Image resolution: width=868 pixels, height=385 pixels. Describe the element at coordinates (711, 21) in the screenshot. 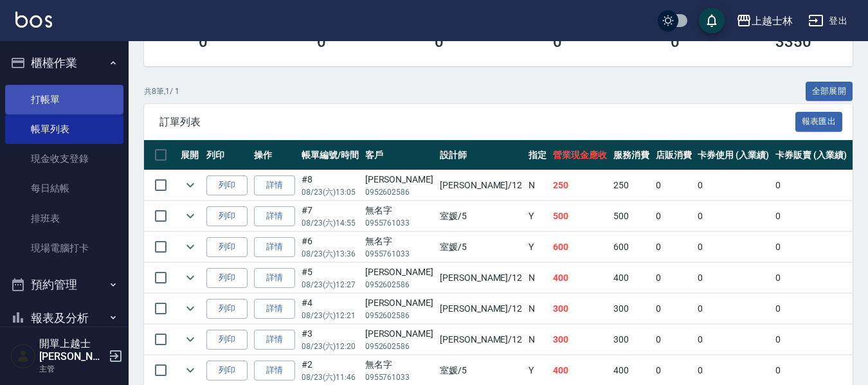

I see `button: save` at that location.